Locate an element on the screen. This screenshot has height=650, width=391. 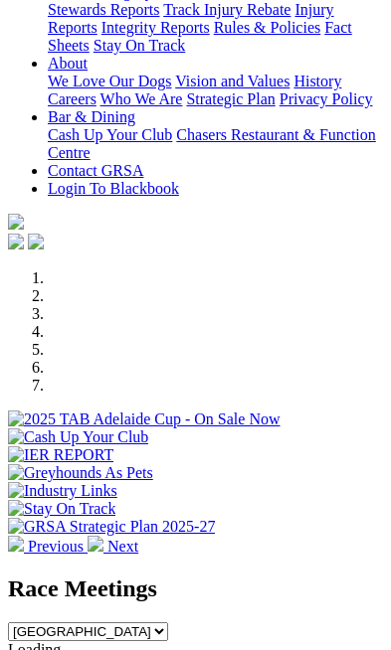
a: Cash Up Your Club is located at coordinates (109, 134).